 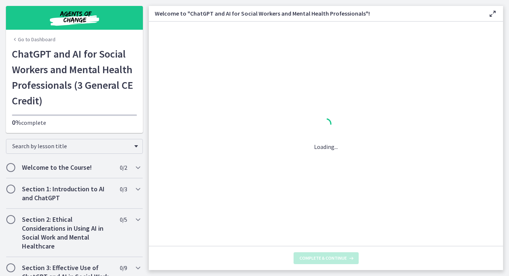 What do you see at coordinates (74, 18) in the screenshot?
I see `img: Agents of Change Social Work Test Prep` at bounding box center [74, 18].